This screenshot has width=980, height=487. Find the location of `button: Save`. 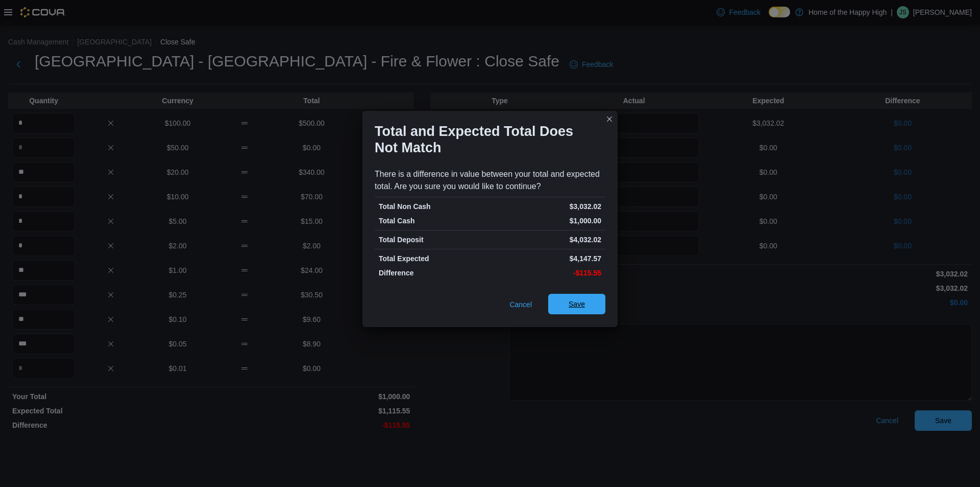

button: Save is located at coordinates (577, 304).